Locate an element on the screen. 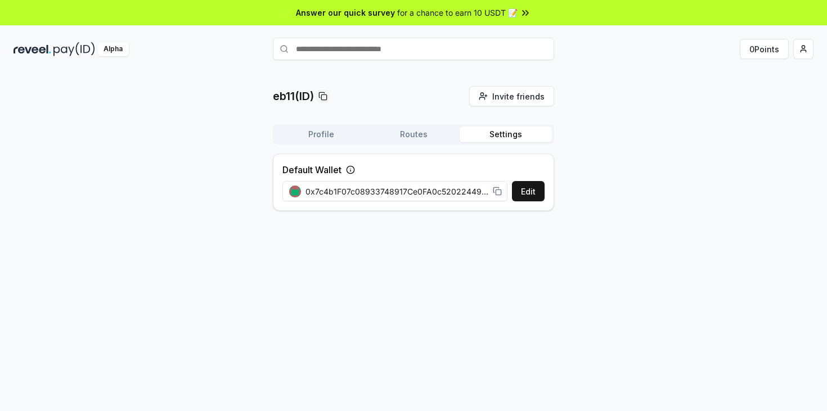 This screenshot has height=411, width=827. img: reveel_dark is located at coordinates (32, 49).